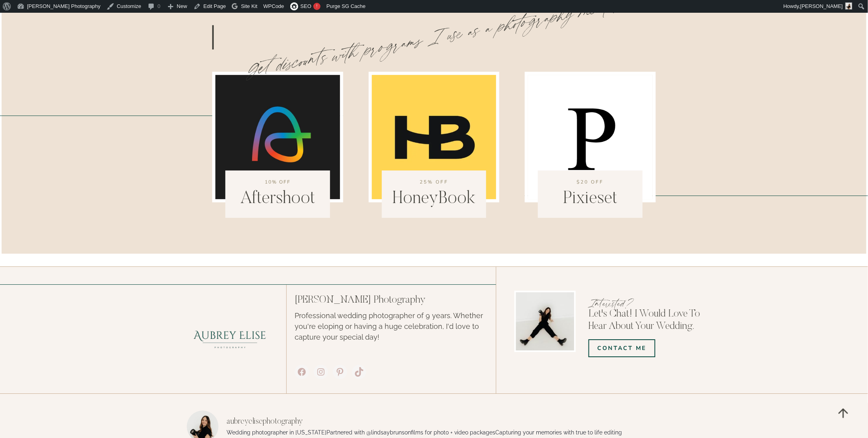 This screenshot has height=438, width=868. I want to click on p: $20 off, so click(590, 181).